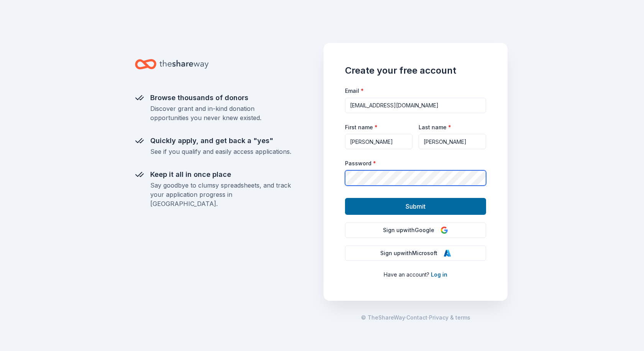  Describe the element at coordinates (435, 127) in the screenshot. I see `label: Last name` at that location.